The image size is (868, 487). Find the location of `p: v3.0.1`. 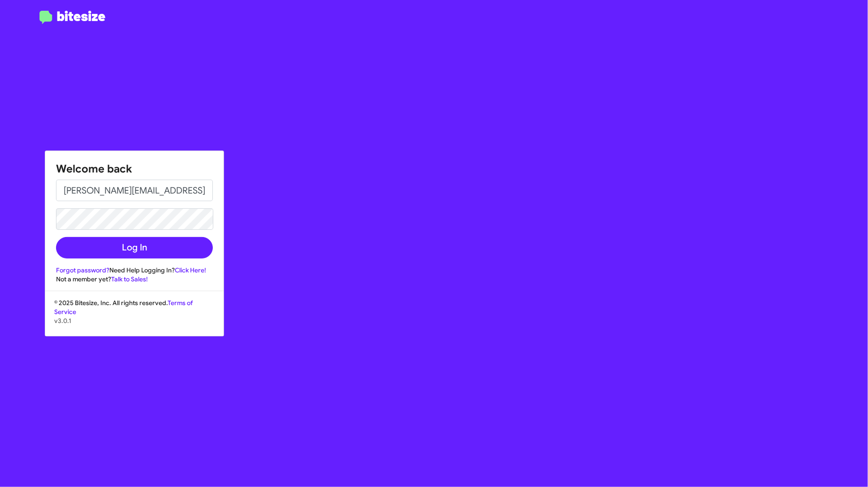

p: v3.0.1 is located at coordinates (135, 320).